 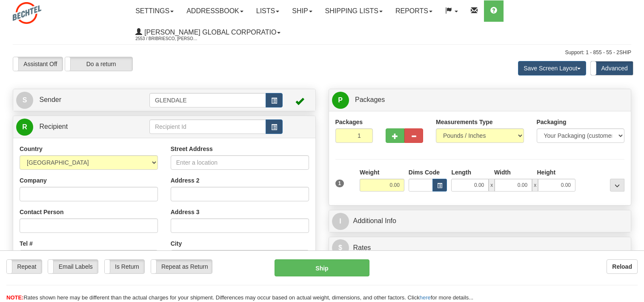 I want to click on span: I, so click(x=341, y=221).